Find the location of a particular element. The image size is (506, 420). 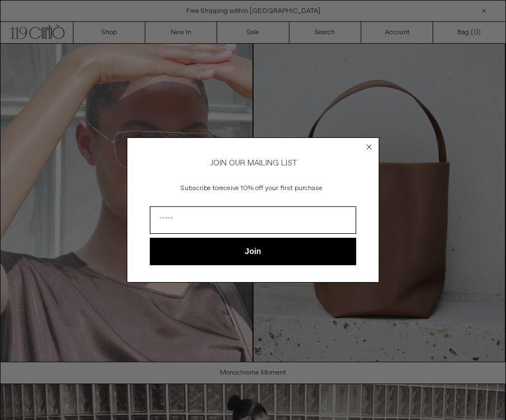

span: receive 10% off your first purchase is located at coordinates (270, 188).